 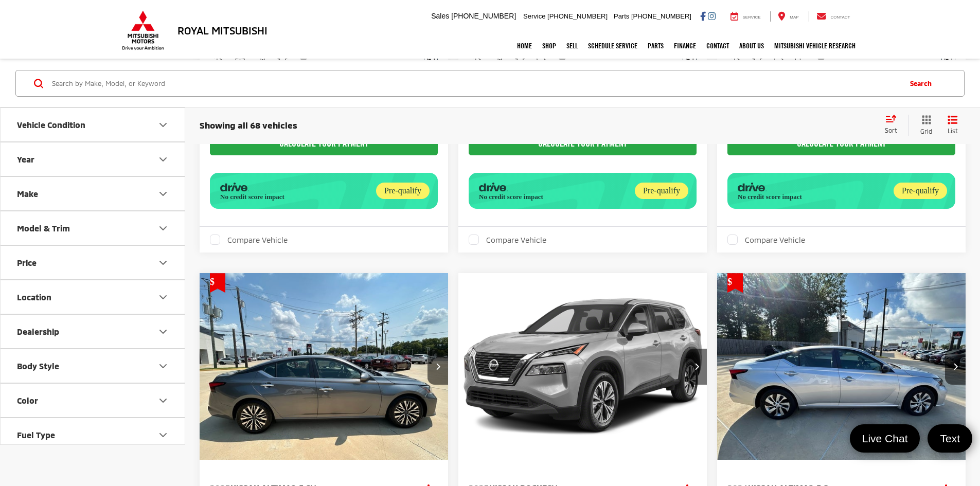 I want to click on a: About Us, so click(x=751, y=46).